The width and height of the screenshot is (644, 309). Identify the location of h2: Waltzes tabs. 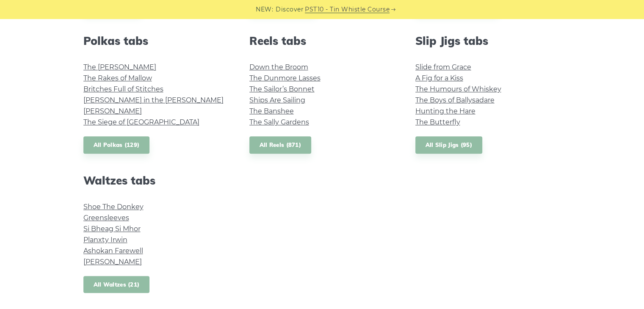
(156, 180).